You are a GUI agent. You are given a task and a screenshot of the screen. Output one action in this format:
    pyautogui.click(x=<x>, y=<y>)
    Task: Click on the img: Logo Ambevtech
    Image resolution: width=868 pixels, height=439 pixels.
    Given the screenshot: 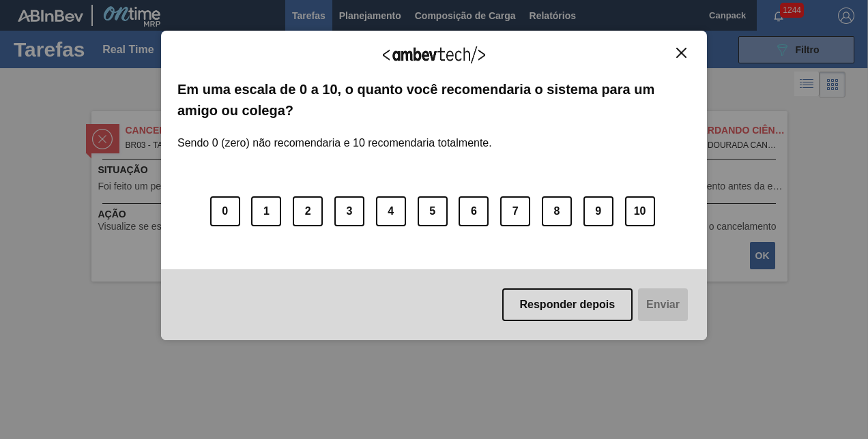 What is the action you would take?
    pyautogui.click(x=434, y=55)
    